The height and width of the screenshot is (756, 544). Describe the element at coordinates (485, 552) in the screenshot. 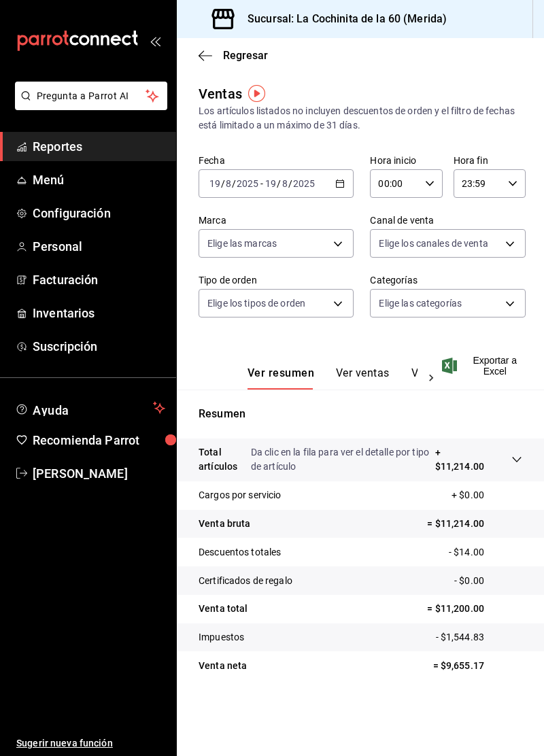

I see `p: - $14.00` at that location.